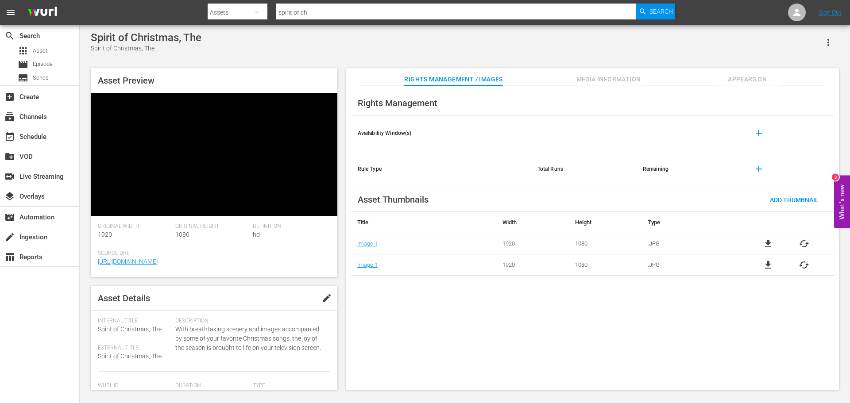 This screenshot has height=403, width=850. What do you see at coordinates (10, 257) in the screenshot?
I see `span: Reports` at bounding box center [10, 257].